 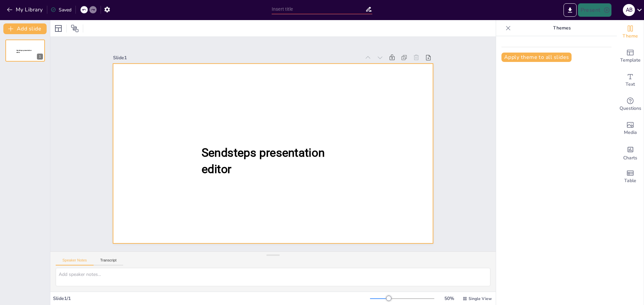 I want to click on span: Position, so click(x=75, y=28).